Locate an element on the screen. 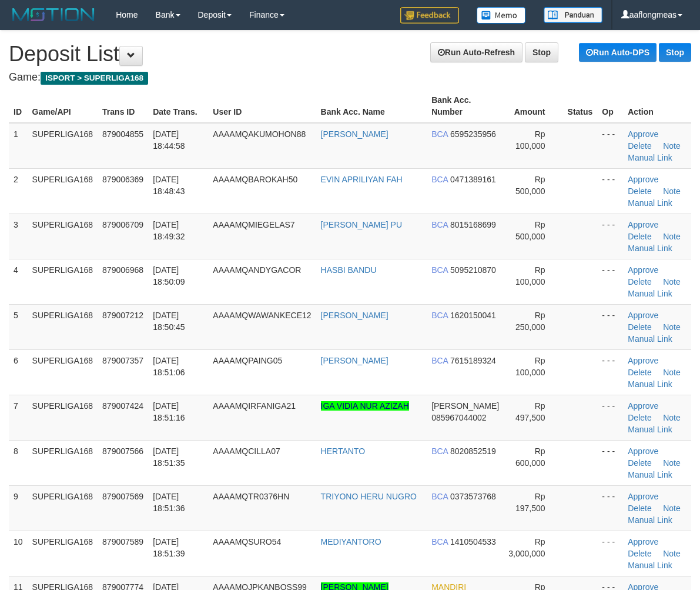  a: Run Auto-Refresh is located at coordinates (476, 52).